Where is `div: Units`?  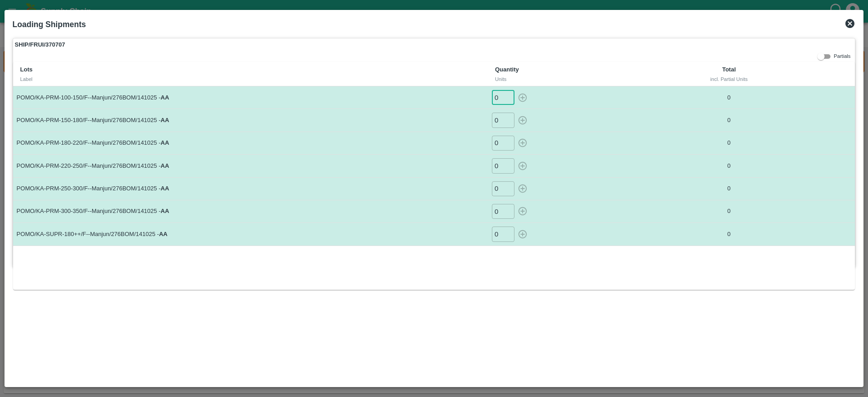 div: Units is located at coordinates (571, 79).